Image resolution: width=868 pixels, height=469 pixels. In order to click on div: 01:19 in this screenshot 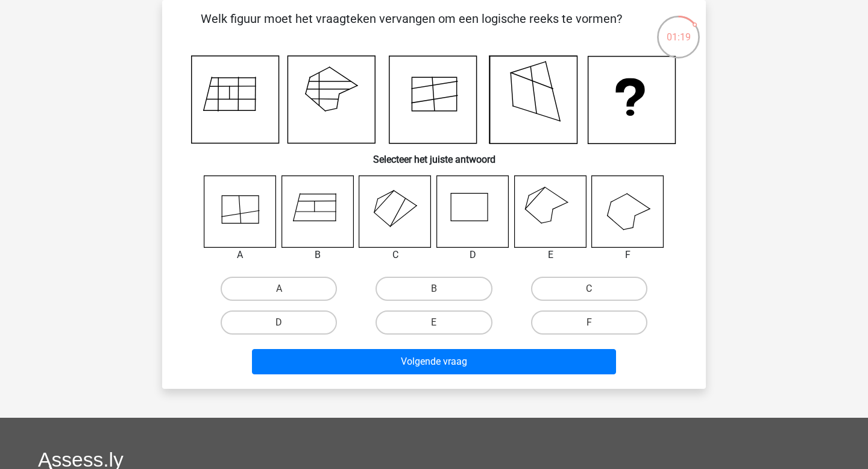, I will do `click(678, 29)`.